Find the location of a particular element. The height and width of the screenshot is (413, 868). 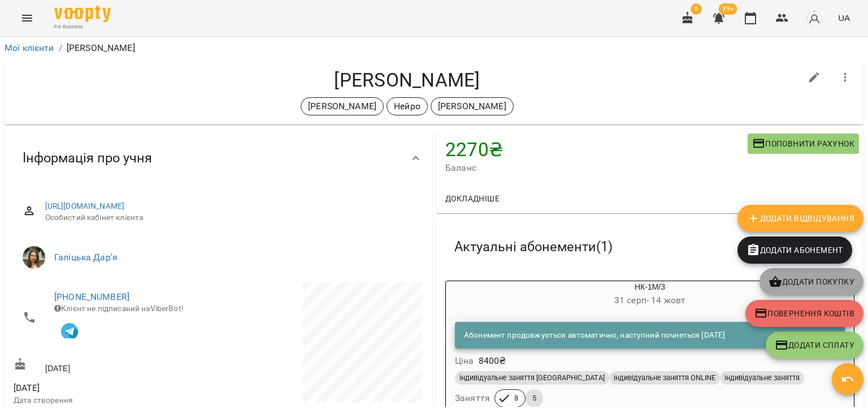

span: For Business is located at coordinates (83, 27).